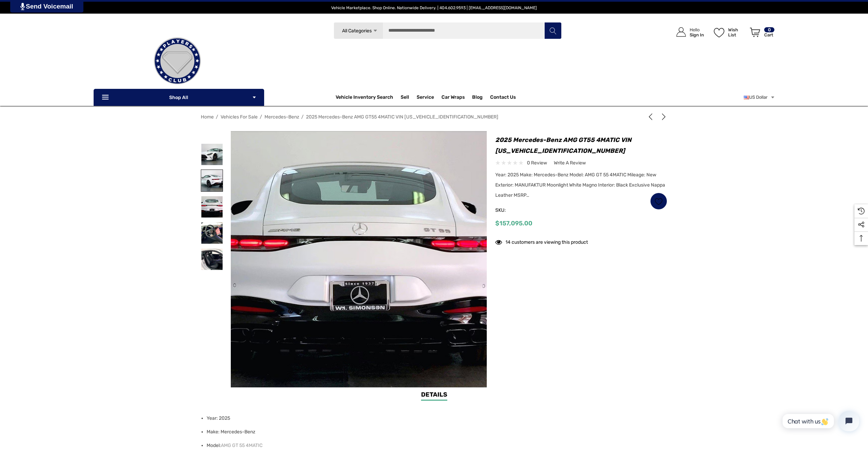 The width and height of the screenshot is (868, 449). What do you see at coordinates (769, 34) in the screenshot?
I see `p: Cart` at bounding box center [769, 34].